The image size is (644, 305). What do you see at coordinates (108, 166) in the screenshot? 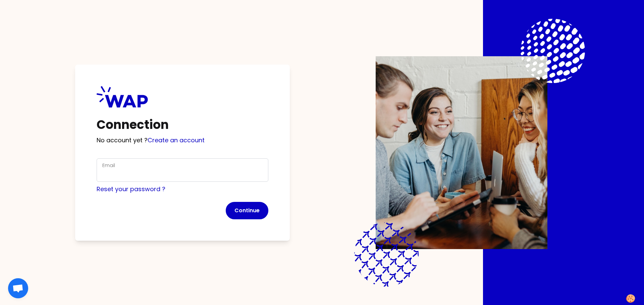
I see `label: Email` at bounding box center [108, 166].